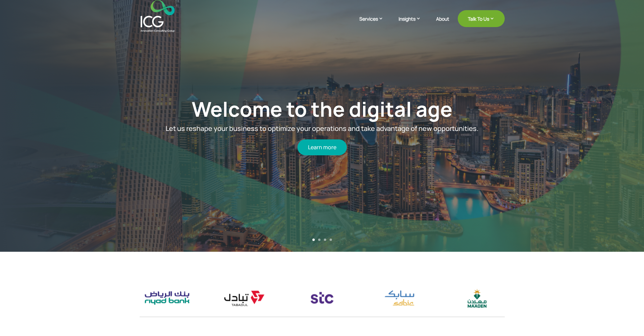  Describe the element at coordinates (331, 240) in the screenshot. I see `a: 4` at that location.